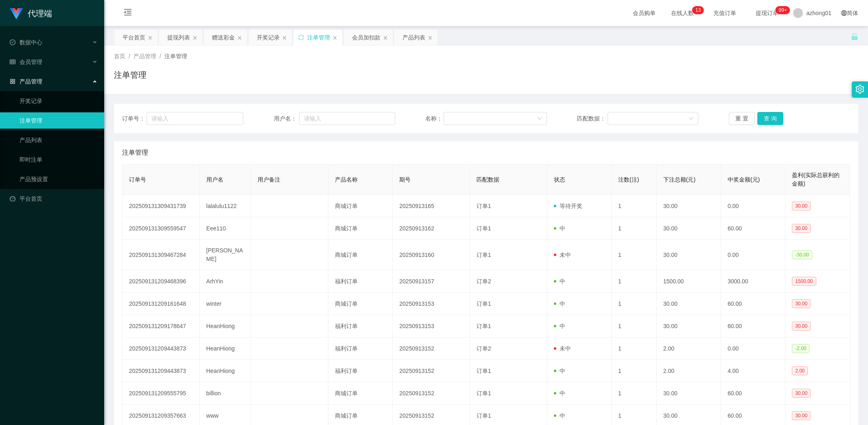 The height and width of the screenshot is (425, 868). What do you see at coordinates (860, 89) in the screenshot?
I see `i: 图标: setting` at bounding box center [860, 89].